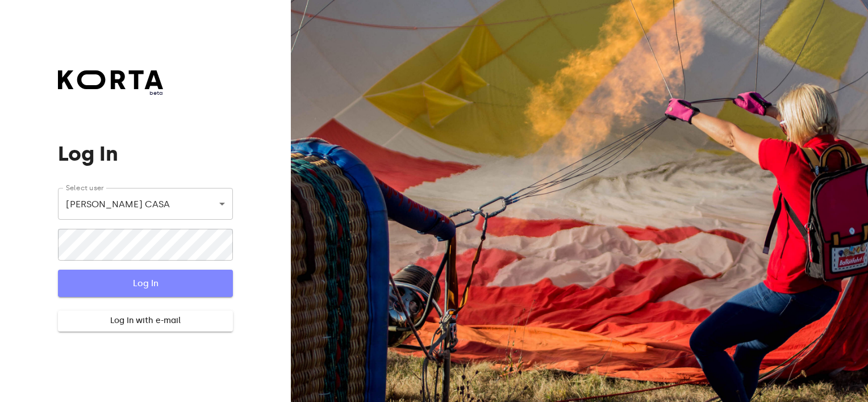 The height and width of the screenshot is (402, 868). Describe the element at coordinates (110, 80) in the screenshot. I see `img: Korta` at that location.